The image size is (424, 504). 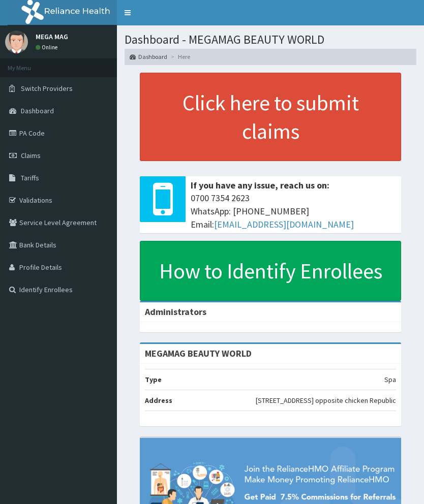 What do you see at coordinates (30, 156) in the screenshot?
I see `span: Claims` at bounding box center [30, 156].